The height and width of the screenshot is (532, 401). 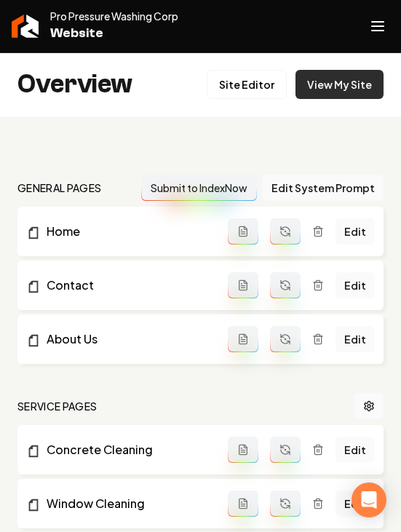 I want to click on button: Open navigation menu, so click(x=378, y=26).